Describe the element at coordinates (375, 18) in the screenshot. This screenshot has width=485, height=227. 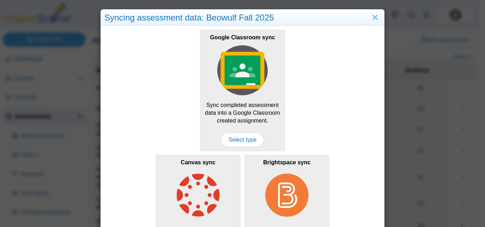
I see `a: Close` at that location.